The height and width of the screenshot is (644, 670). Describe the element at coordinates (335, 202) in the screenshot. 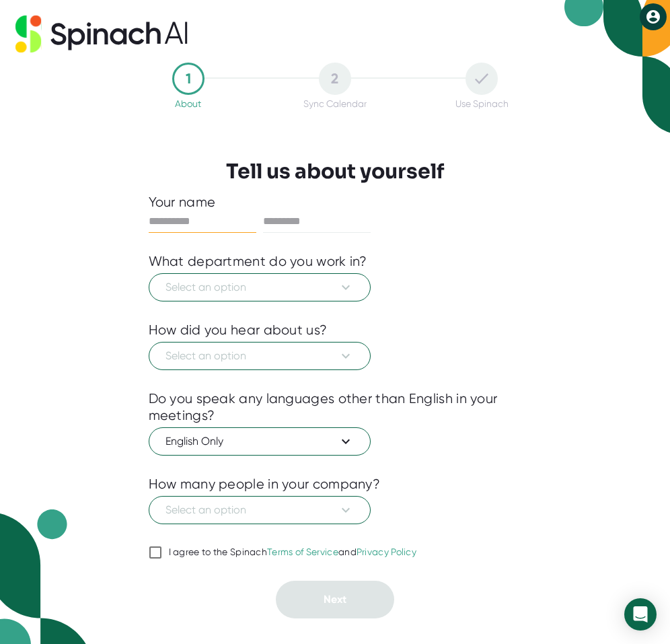

I see `div: Your name` at that location.